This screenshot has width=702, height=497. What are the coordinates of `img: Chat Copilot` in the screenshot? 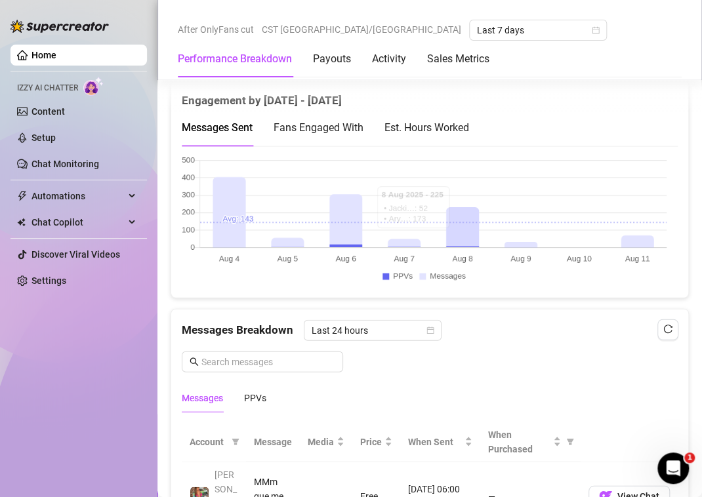 It's located at (21, 222).